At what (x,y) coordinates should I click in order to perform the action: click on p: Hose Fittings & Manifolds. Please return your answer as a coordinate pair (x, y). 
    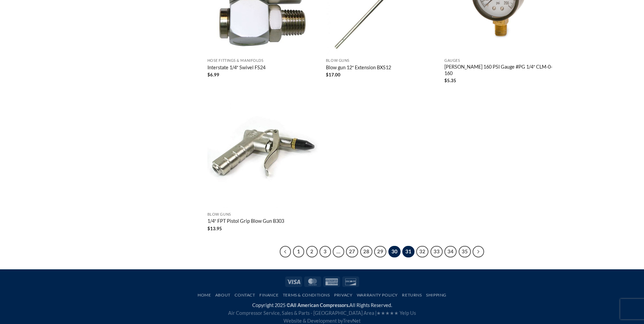
    Looking at the image, I should click on (263, 60).